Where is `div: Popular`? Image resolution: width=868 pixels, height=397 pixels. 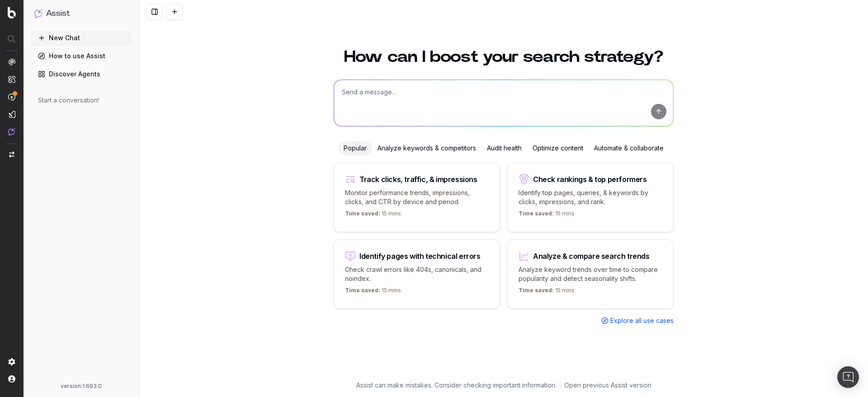
div: Popular is located at coordinates (355, 148).